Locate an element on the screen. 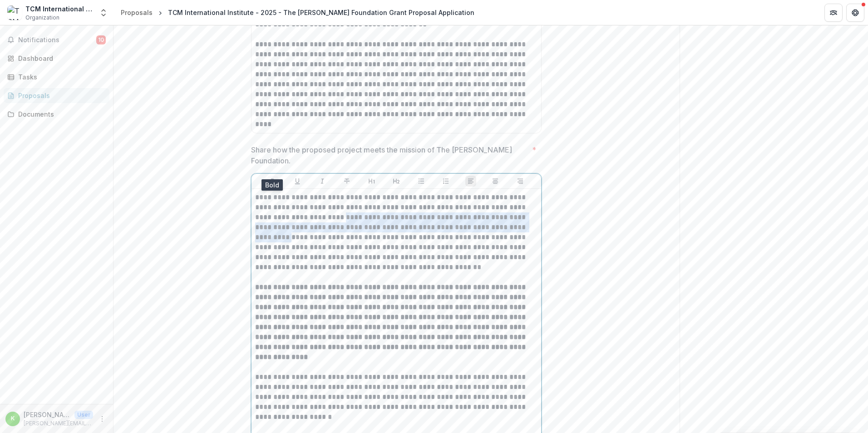 The width and height of the screenshot is (868, 433). button: Open entity switcher is located at coordinates (104, 13).